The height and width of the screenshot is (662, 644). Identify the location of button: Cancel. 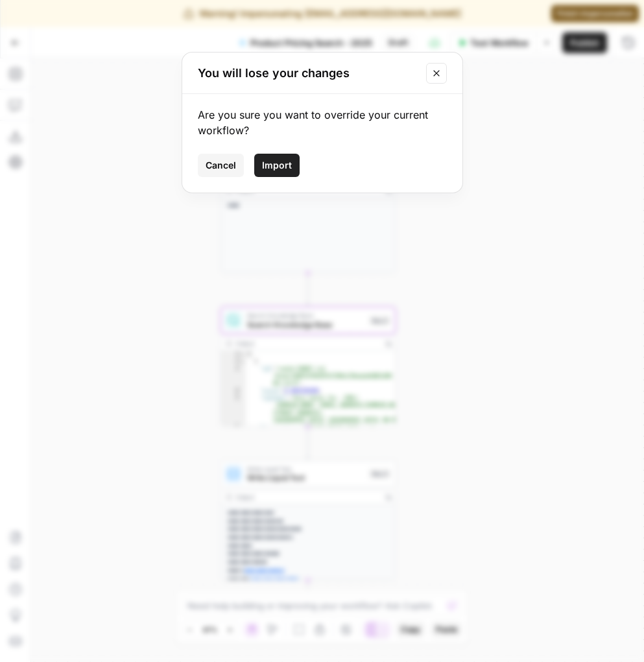
(220, 166).